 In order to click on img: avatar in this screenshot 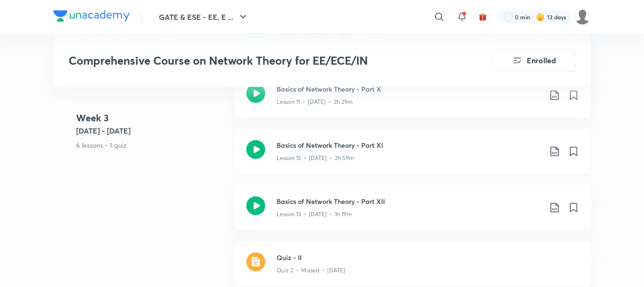, I will do `click(482, 17)`.